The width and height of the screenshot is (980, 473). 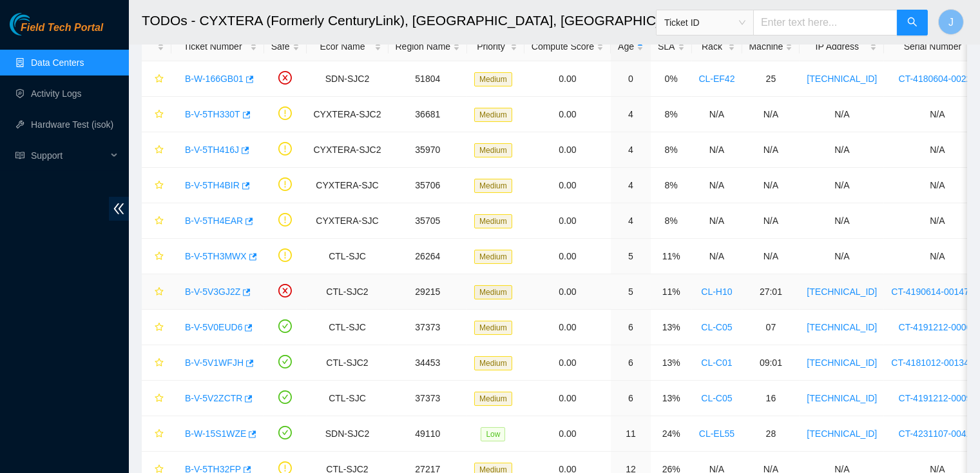 What do you see at coordinates (671, 292) in the screenshot?
I see `td: 11%` at bounding box center [671, 292].